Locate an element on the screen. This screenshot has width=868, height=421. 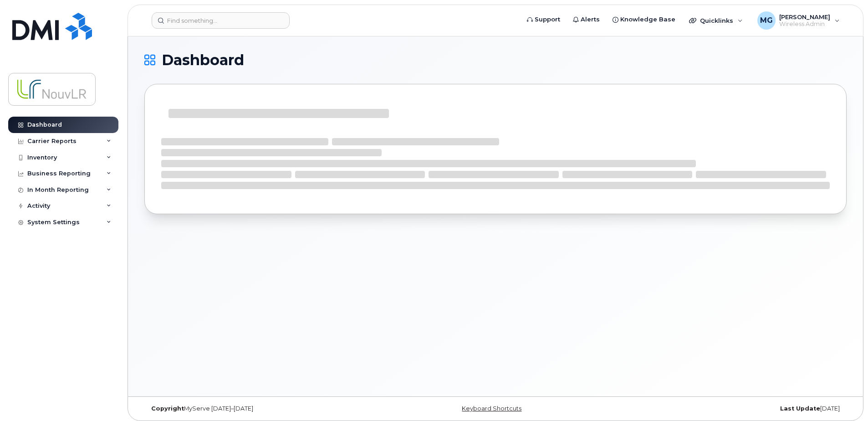
span: Dashboard is located at coordinates (203, 61).